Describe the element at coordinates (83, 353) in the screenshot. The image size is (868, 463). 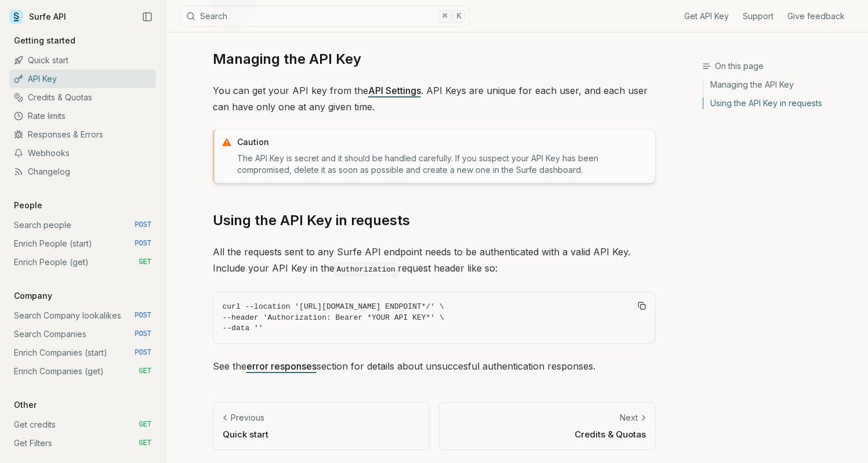
I see `a: Enrich Companies (start) POST` at that location.